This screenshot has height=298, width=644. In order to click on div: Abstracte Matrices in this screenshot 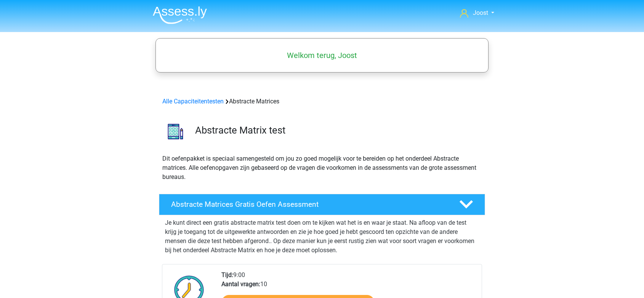, I will do `click(322, 101)`.